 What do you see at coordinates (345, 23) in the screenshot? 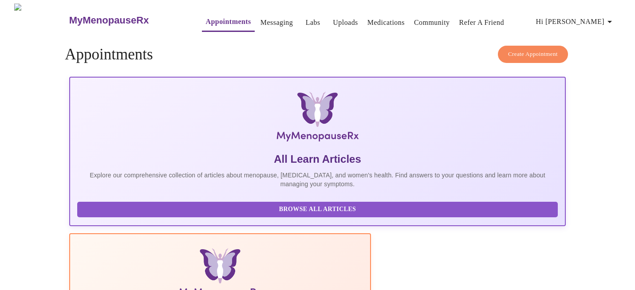
I see `button: Uploads` at bounding box center [345, 23].